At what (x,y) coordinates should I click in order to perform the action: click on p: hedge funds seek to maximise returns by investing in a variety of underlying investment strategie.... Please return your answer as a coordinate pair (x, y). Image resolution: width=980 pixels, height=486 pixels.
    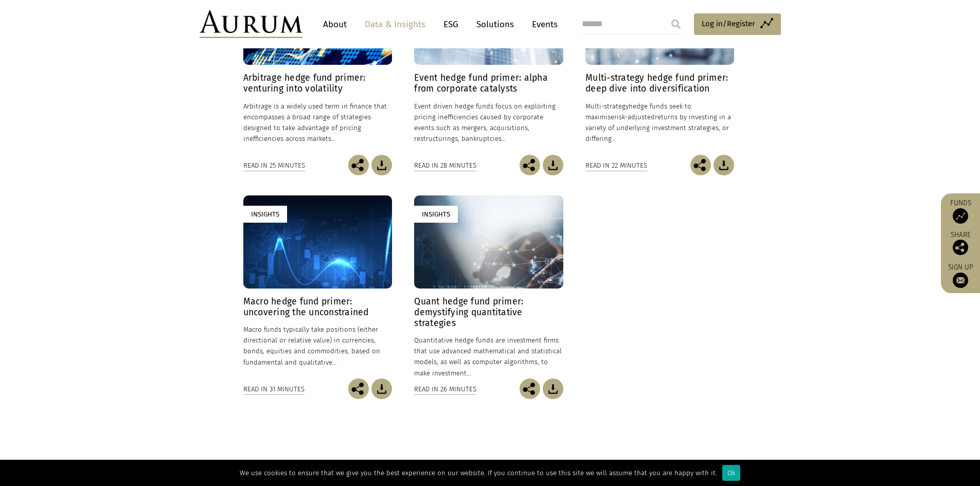
    Looking at the image, I should click on (659, 122).